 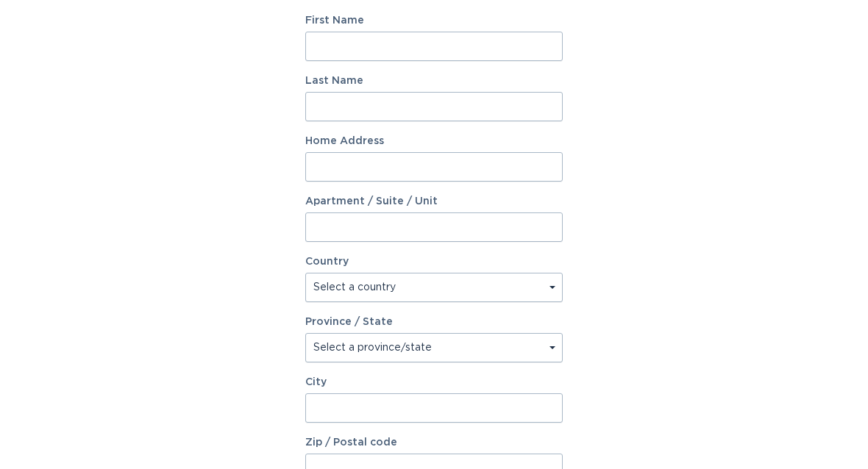 What do you see at coordinates (349, 322) in the screenshot?
I see `label: Province / State` at bounding box center [349, 322].